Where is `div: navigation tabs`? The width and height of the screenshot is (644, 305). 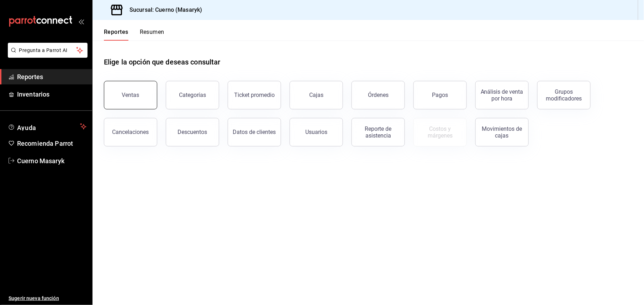 div: navigation tabs is located at coordinates (134, 35).